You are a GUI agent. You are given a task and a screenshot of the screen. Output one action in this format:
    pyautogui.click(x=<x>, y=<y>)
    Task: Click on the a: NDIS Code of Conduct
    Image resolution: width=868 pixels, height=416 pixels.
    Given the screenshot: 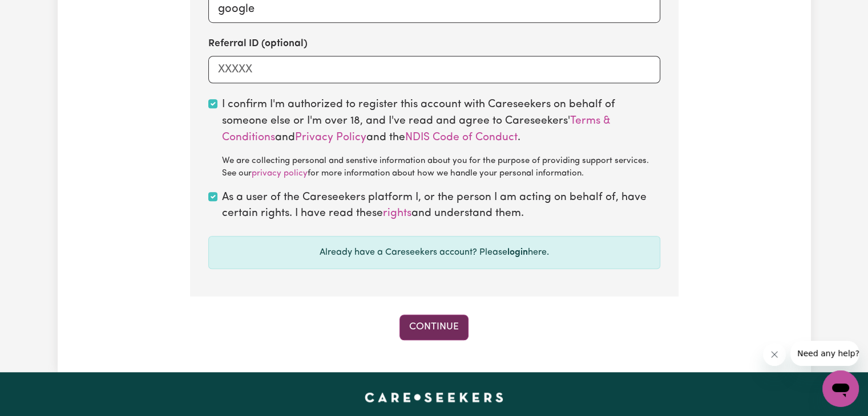 What is the action you would take?
    pyautogui.click(x=461, y=137)
    